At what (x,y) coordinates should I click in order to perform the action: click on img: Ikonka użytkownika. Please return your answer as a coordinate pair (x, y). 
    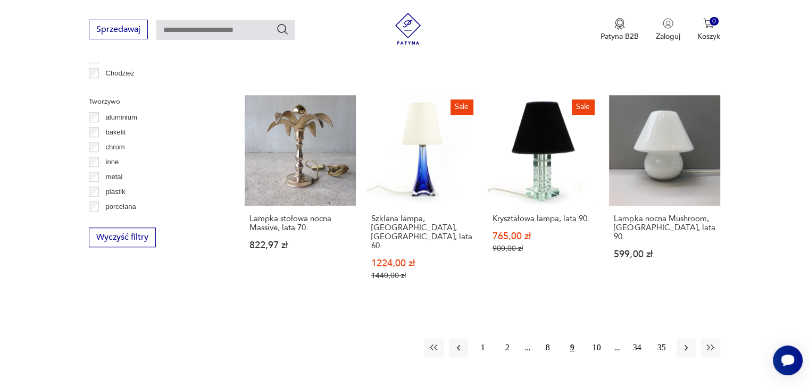
    Looking at the image, I should click on (668, 23).